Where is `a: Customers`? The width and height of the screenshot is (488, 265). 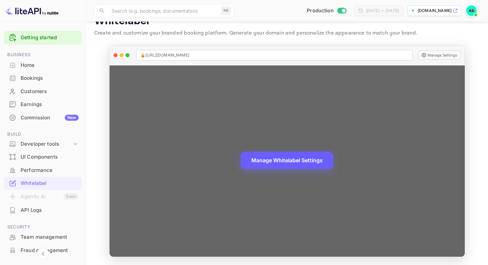 a: Customers is located at coordinates (43, 91).